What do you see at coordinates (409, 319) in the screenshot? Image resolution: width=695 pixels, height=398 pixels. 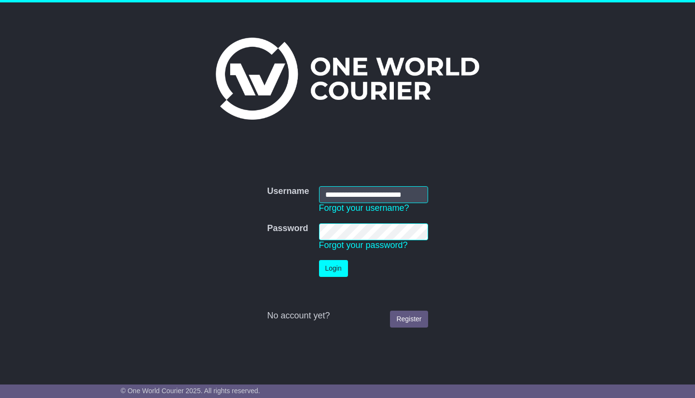 I see `a: Register` at bounding box center [409, 319].